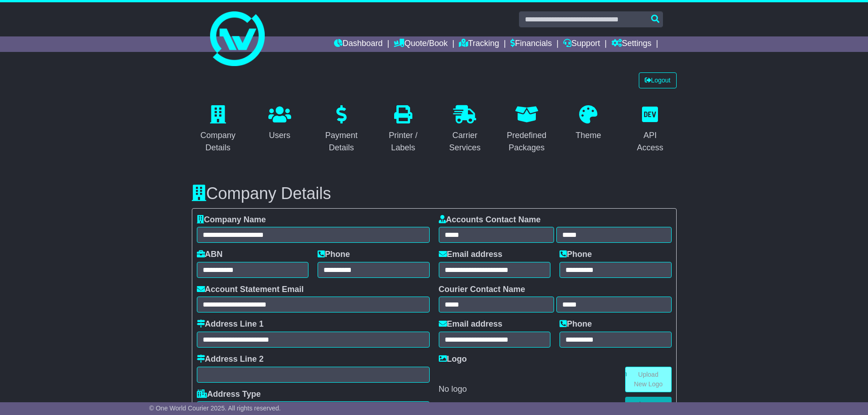  What do you see at coordinates (421, 44) in the screenshot?
I see `a: Quote/Book` at bounding box center [421, 44].